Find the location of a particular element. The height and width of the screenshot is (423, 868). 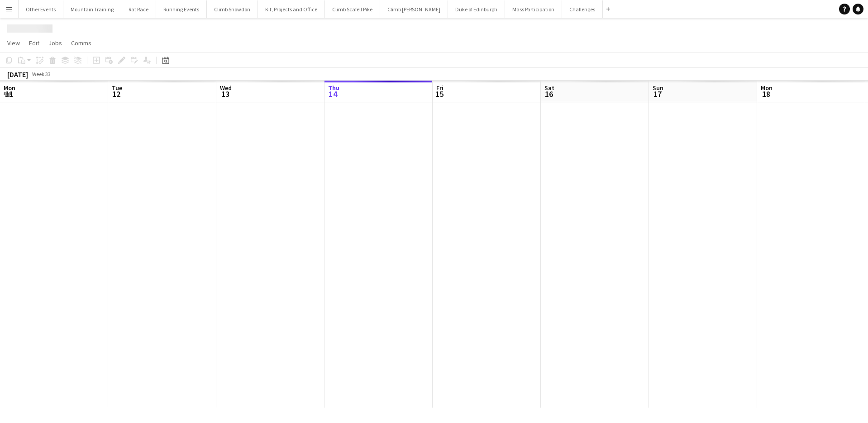

span: 18 is located at coordinates (766, 93).